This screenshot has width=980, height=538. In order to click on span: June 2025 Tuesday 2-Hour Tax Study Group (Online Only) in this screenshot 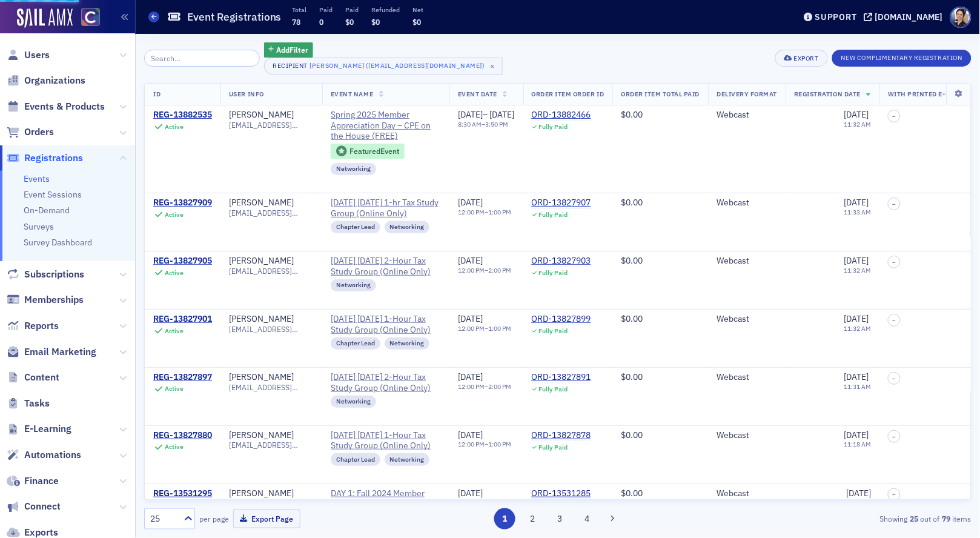, I will do `click(386, 266)`.